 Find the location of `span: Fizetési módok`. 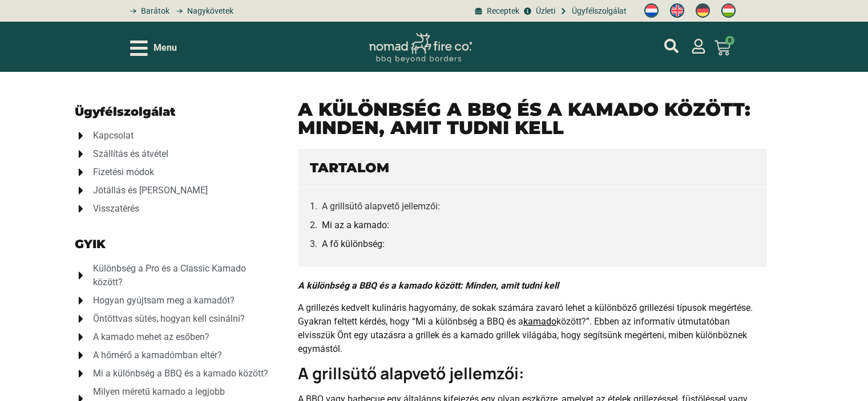

span: Fizetési módok is located at coordinates (122, 173).